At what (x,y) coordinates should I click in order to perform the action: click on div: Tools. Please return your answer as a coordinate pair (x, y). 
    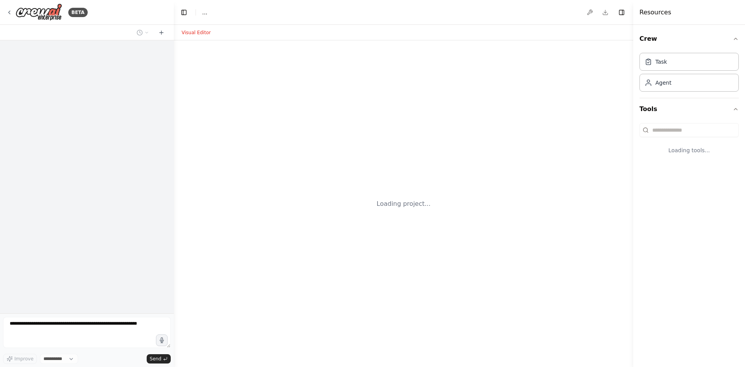
    Looking at the image, I should click on (689, 143).